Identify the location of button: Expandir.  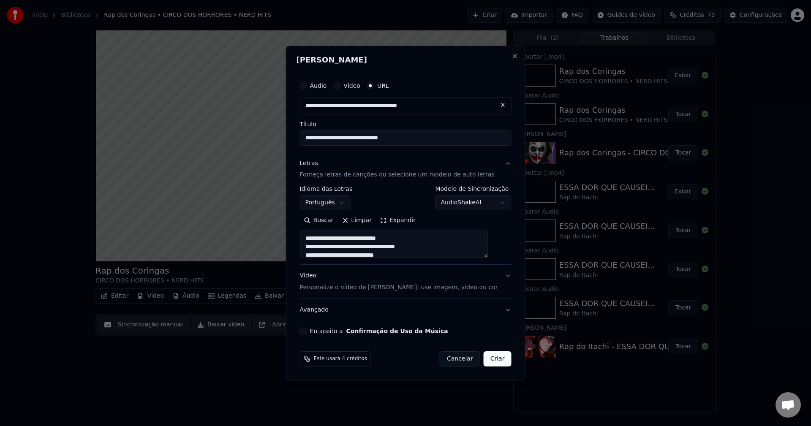
(398, 221).